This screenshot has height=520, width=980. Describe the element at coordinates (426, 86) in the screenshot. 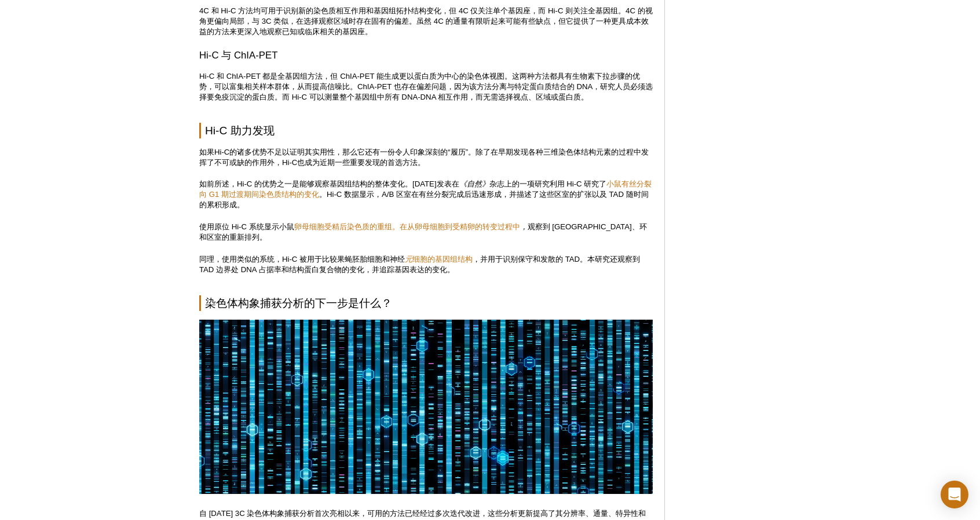

I see `font: Hi-C 和 ChIA-PET 都是全基因组方法，但 ChIA-PET 能生成更以蛋白质为中心的染色体视图。这两种方法都具有生物素下拉步骤的优势，可以富集相关样本群体，从而提高信噪比。ChIA-...` at that location.